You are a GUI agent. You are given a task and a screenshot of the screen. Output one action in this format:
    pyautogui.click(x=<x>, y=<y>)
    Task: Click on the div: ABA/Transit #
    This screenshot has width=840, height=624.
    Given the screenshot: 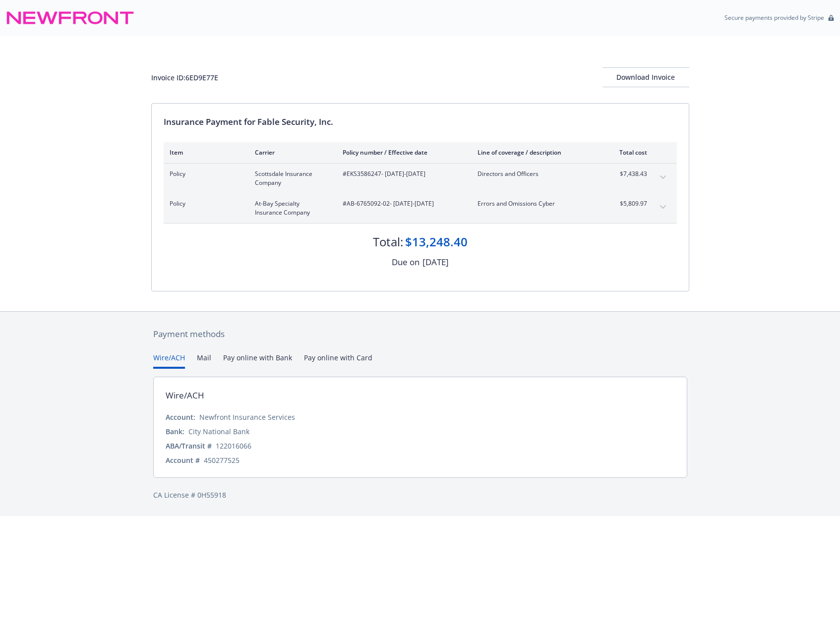 What is the action you would take?
    pyautogui.click(x=188, y=446)
    